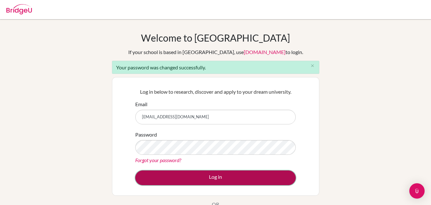 The image size is (431, 205). What do you see at coordinates (216, 67) in the screenshot?
I see `div: Your password was changed successfully.` at bounding box center [216, 67].